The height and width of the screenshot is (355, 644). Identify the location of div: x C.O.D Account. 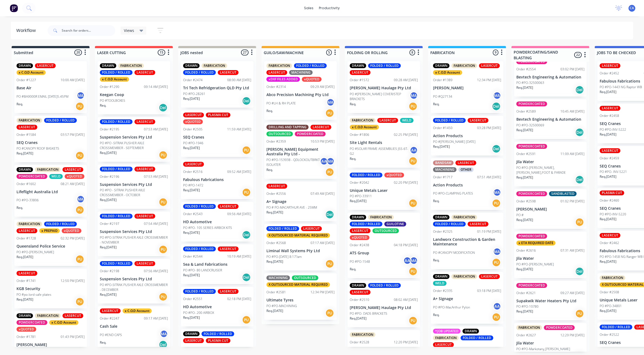
(31, 72).